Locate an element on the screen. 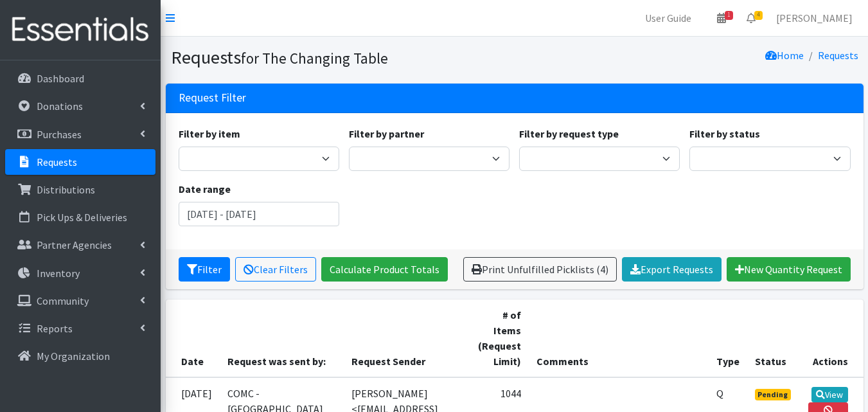 The width and height of the screenshot is (868, 412). th: # of Items (Request Limit) is located at coordinates (497, 338).